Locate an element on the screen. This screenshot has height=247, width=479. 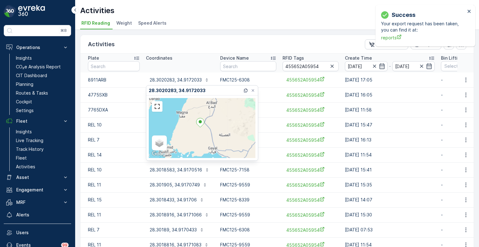
a: Layers is located at coordinates (159, 143).